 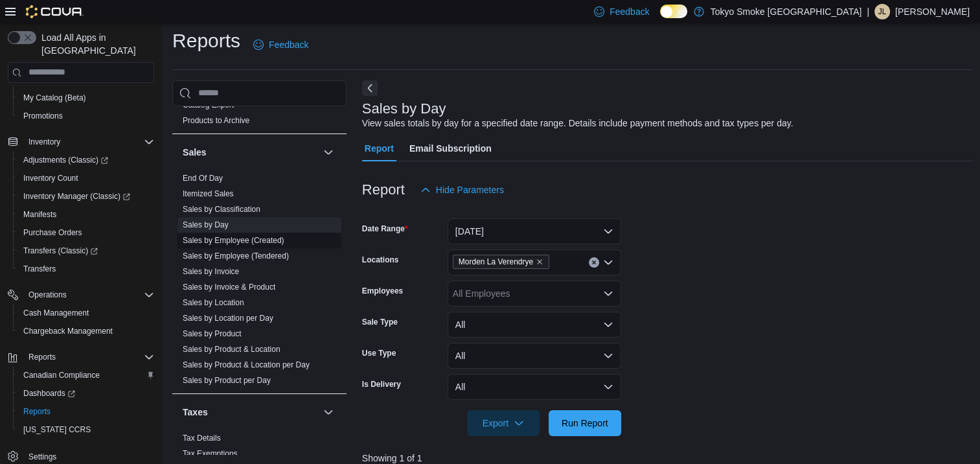 What do you see at coordinates (227, 380) in the screenshot?
I see `span: Sales by Product per Day` at bounding box center [227, 380].